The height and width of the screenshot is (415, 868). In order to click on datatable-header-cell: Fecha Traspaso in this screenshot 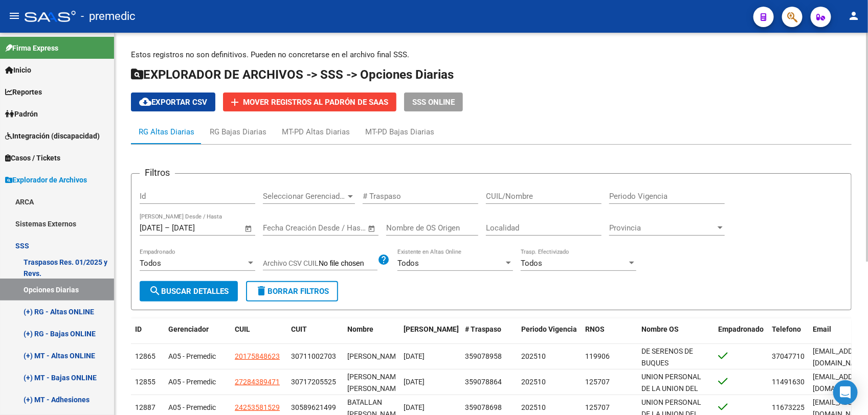, I will do `click(430, 335)`.